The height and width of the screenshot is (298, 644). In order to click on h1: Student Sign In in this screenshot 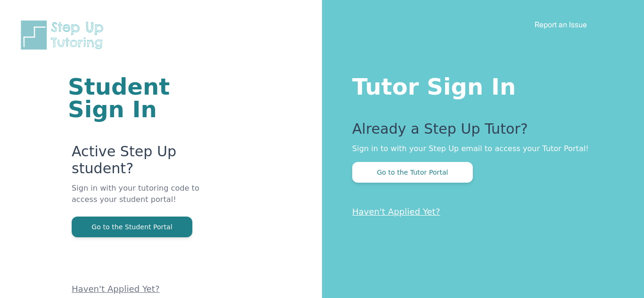, I will do `click(138, 98)`.